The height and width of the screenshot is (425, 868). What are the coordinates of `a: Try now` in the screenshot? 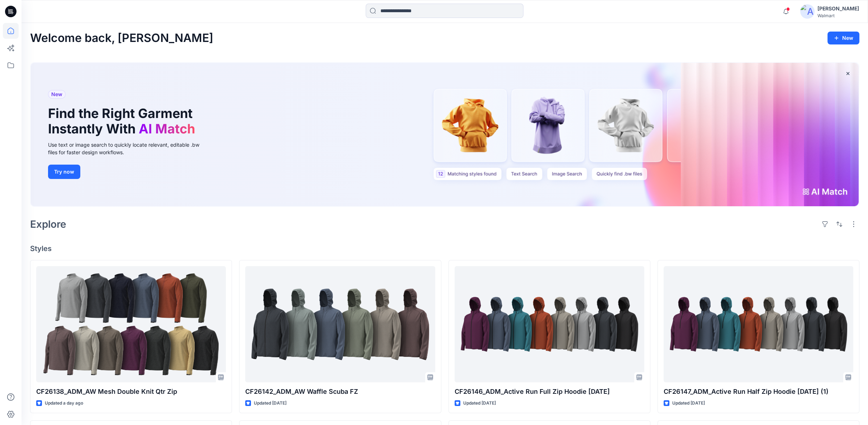 It's located at (64, 172).